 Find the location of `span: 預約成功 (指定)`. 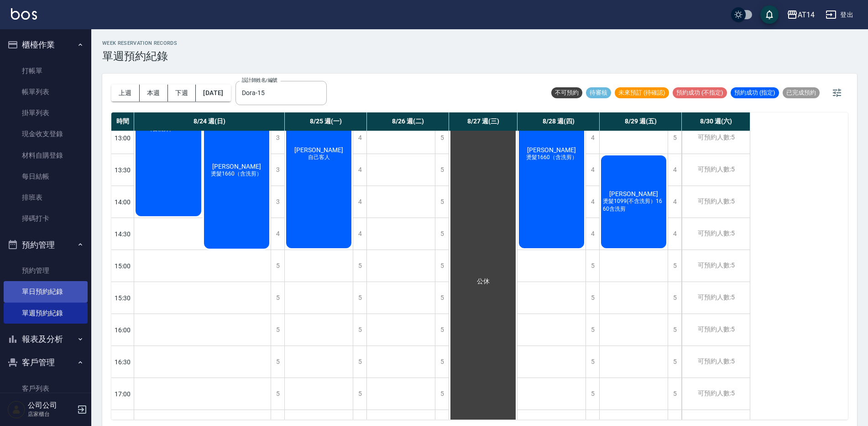

span: 預約成功 (指定) is located at coordinates (755, 93).